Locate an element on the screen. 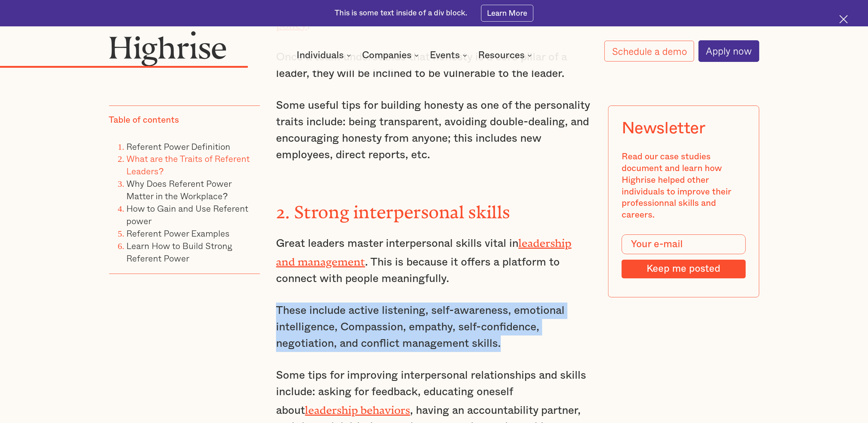 Image resolution: width=868 pixels, height=423 pixels. p: Great leaders master interpersonal skills vital in . This is because it offers a platform to conn... is located at coordinates (434, 260).